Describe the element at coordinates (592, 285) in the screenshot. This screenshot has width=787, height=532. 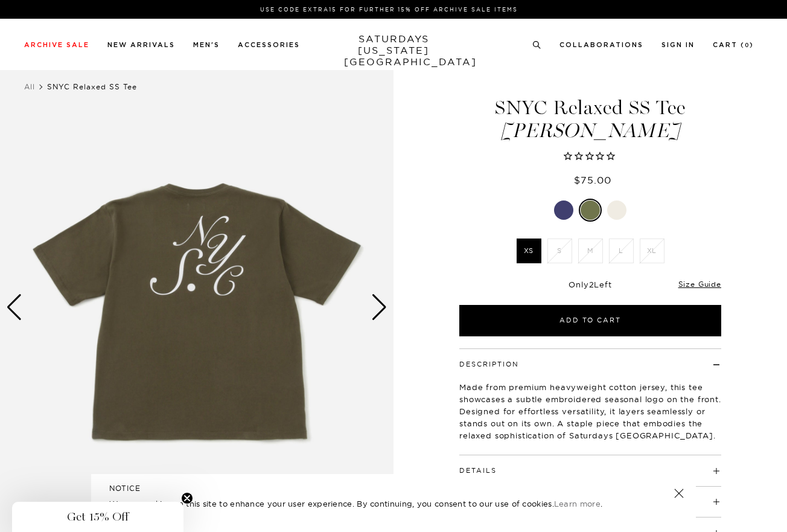
I see `span: 2` at that location.